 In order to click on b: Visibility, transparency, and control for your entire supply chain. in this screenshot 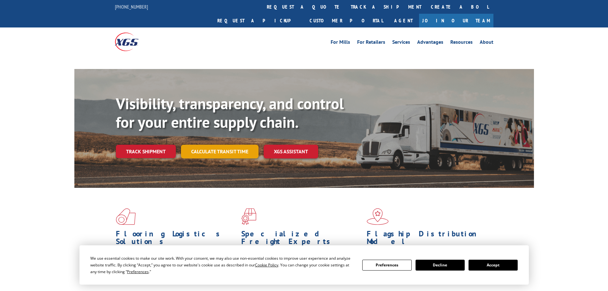, I will do `click(230, 113)`.